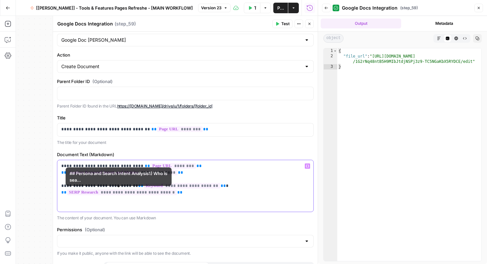  Describe the element at coordinates (282, 24) in the screenshot. I see `button: Test` at that location.